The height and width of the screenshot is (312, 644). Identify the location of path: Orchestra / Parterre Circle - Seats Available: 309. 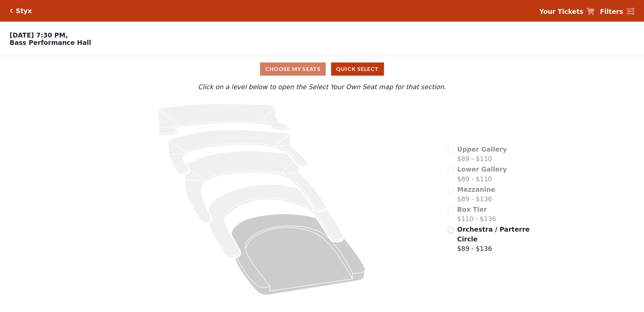
(298, 254).